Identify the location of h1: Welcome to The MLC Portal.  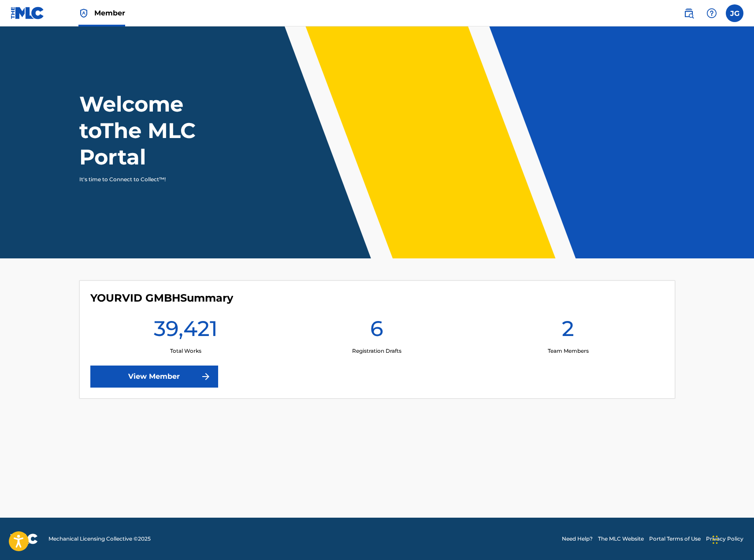
(162, 130).